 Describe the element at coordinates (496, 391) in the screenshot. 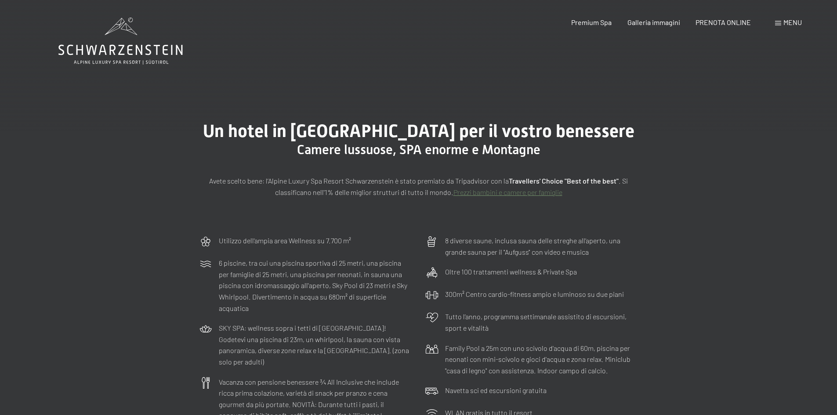

I see `p: Navetta sci ed escursioni gratuita` at that location.